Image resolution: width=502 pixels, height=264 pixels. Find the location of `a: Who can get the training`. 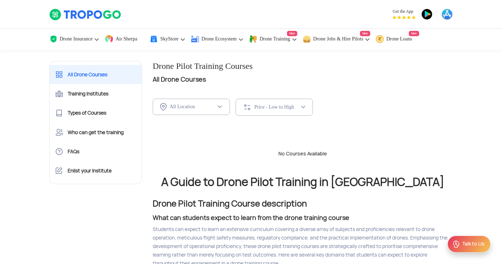

a: Who can get the training is located at coordinates (96, 132).